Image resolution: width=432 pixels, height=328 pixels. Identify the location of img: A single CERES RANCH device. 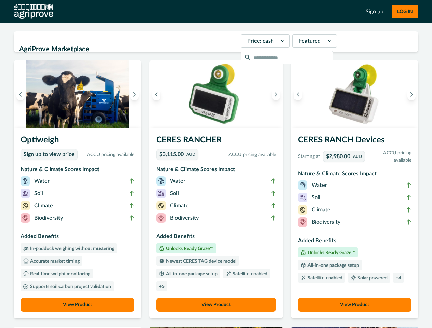
(355, 94).